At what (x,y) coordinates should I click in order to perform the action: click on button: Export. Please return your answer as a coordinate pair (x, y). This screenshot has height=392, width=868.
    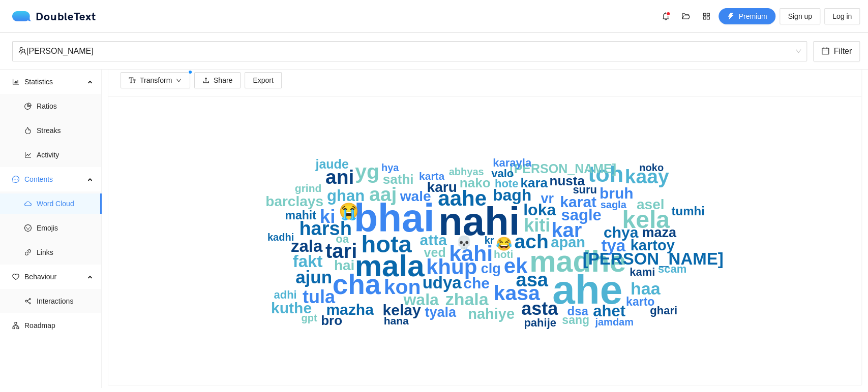
    Looking at the image, I should click on (263, 80).